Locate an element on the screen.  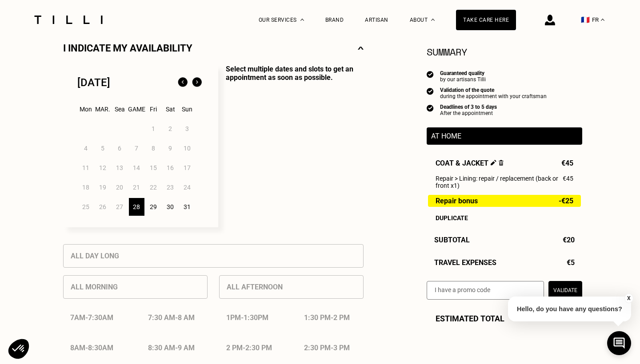
div: ARTISAN is located at coordinates (377, 20).